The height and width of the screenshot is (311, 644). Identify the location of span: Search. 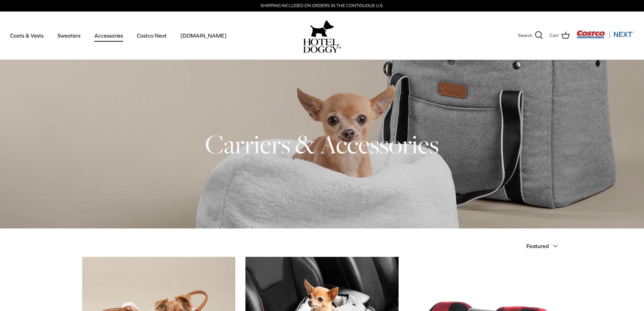
(525, 35).